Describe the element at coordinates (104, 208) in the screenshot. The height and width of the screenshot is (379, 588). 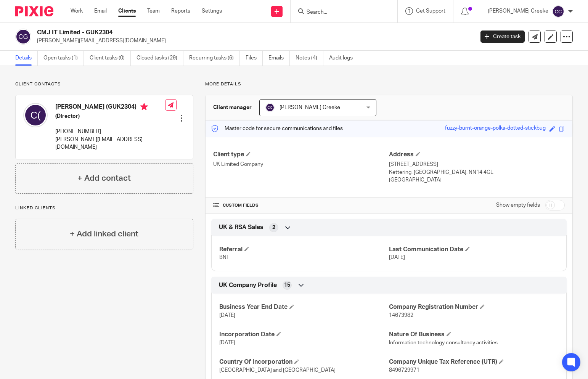
I see `p: Linked clients` at that location.